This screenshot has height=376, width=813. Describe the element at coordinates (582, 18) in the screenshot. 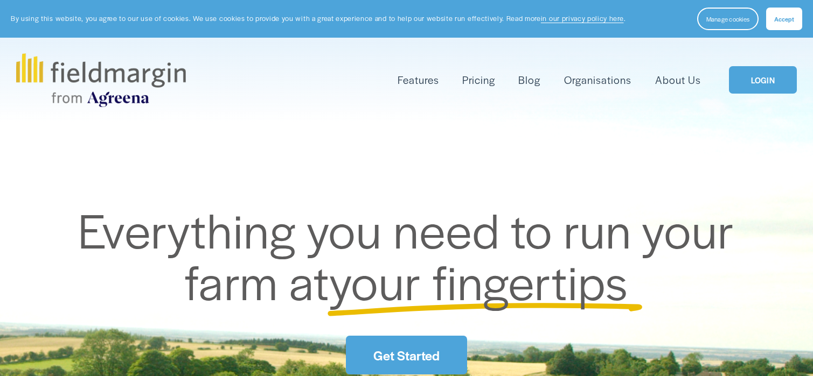

I see `a: in our privacy policy here` at that location.